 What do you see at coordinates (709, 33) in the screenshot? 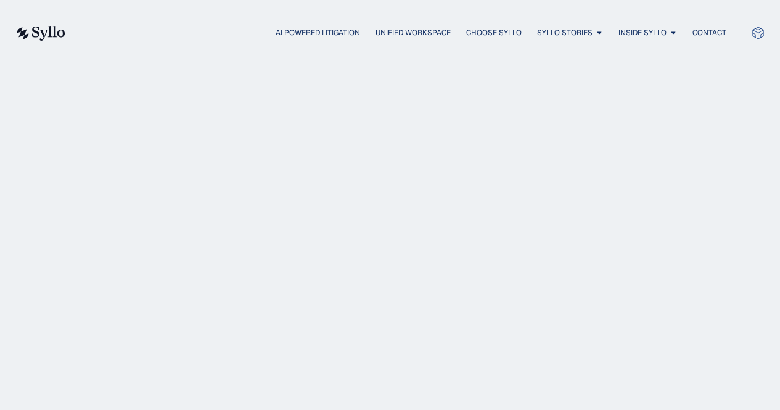
I see `span: Contact` at bounding box center [709, 33].